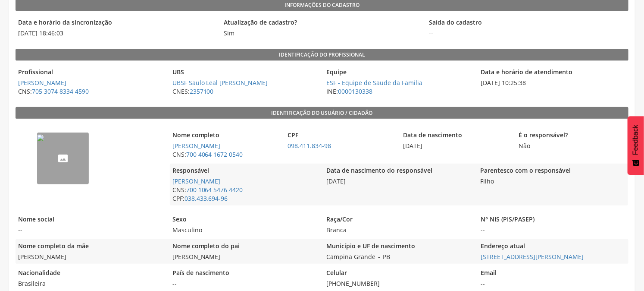 This screenshot has height=291, width=644. Describe the element at coordinates (90, 273) in the screenshot. I see `legend: Nacionalidade` at that location.